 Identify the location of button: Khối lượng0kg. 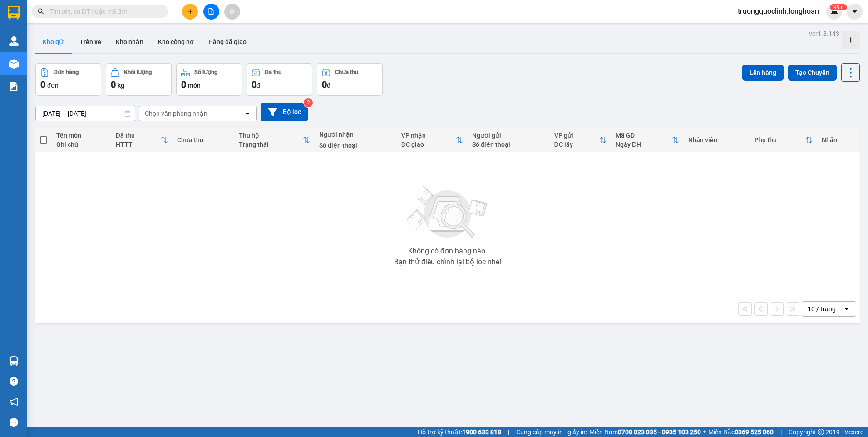
(138, 79).